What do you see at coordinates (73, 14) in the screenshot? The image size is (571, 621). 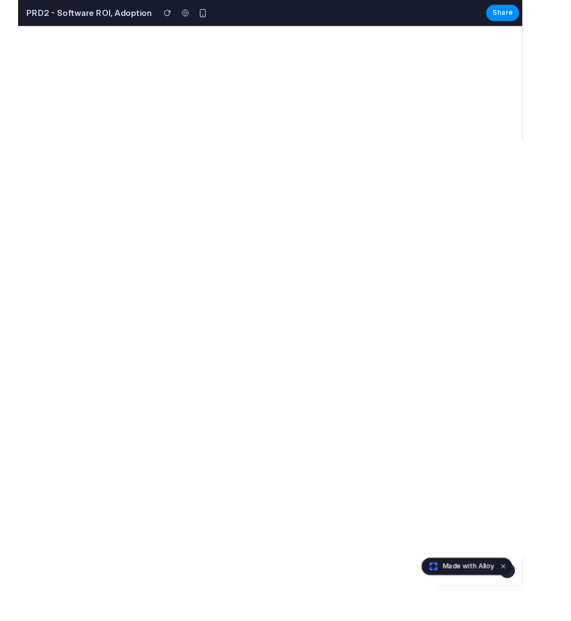 I see `h2: PRD2 - Software ROI, Adoption` at bounding box center [73, 14].